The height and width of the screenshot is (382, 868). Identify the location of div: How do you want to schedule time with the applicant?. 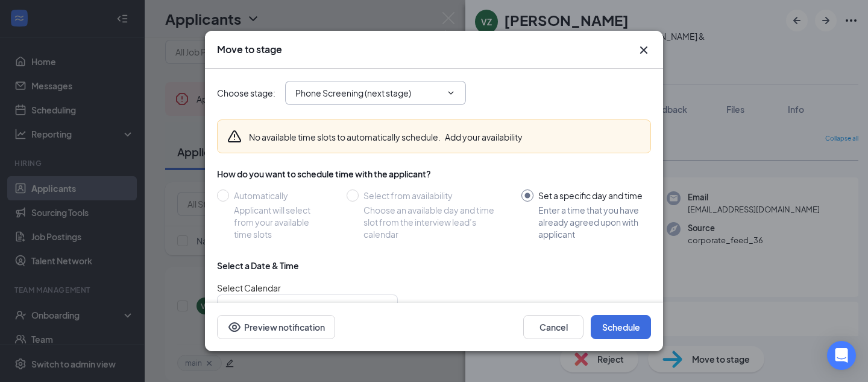
(434, 174).